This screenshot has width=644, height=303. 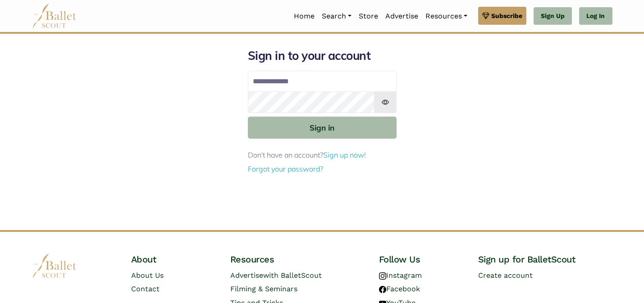 What do you see at coordinates (147, 275) in the screenshot?
I see `a: About Us` at bounding box center [147, 275].